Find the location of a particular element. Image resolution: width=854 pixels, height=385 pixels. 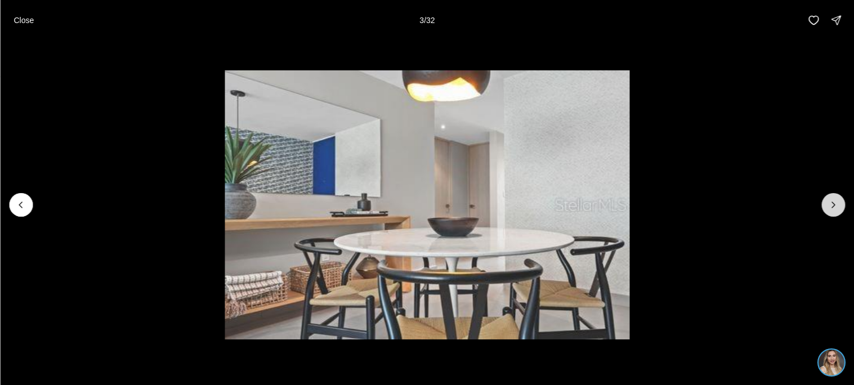

button: Close is located at coordinates (24, 20).